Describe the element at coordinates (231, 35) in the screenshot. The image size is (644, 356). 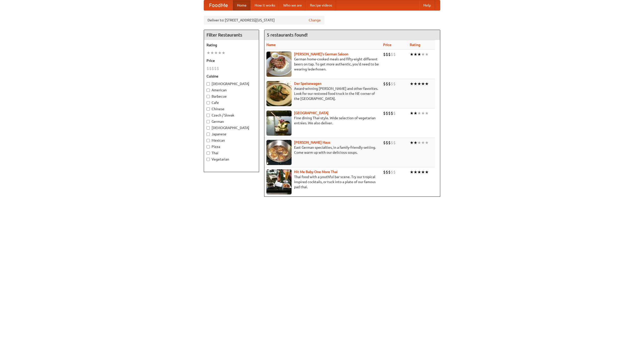
I see `h4: Filter Restaurants` at that location.